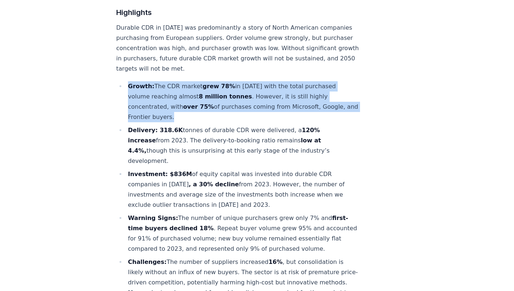 The image size is (514, 291). I want to click on li: tonnes of durable CDR were delivered, a from 2023​. The delivery-to-booking ratio remains though ..., so click(242, 146).